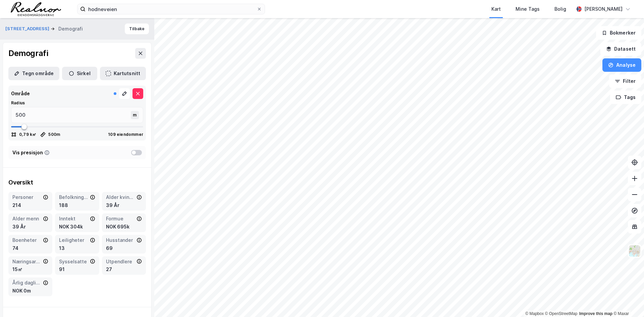 The height and width of the screenshot is (317, 644). What do you see at coordinates (77, 206) in the screenshot?
I see `div: 188` at bounding box center [77, 206].